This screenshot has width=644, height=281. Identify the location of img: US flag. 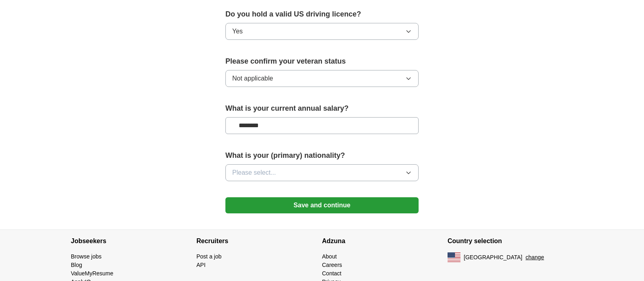
(454, 257).